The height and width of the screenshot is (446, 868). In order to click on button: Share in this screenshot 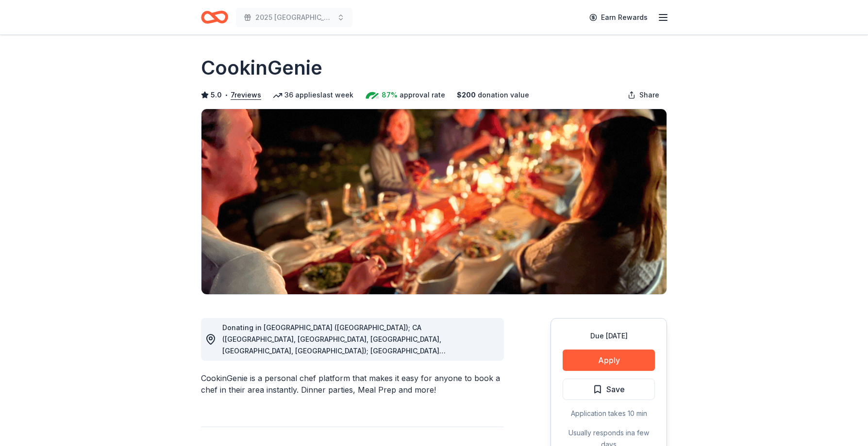, I will do `click(643, 95)`.